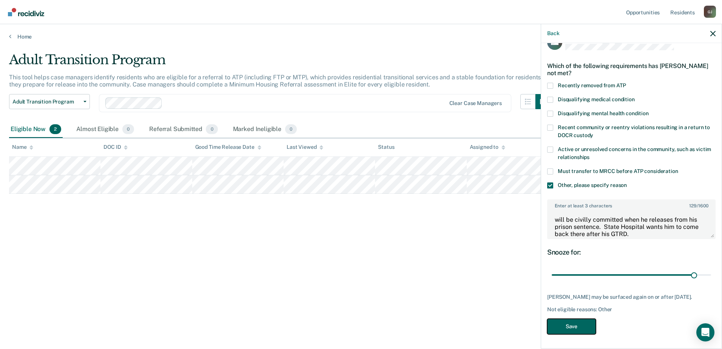  Describe the element at coordinates (279, 81) in the screenshot. I see `p: This tool helps case managers identify residents who are eligible for a referral to ATP (includin...` at that location.